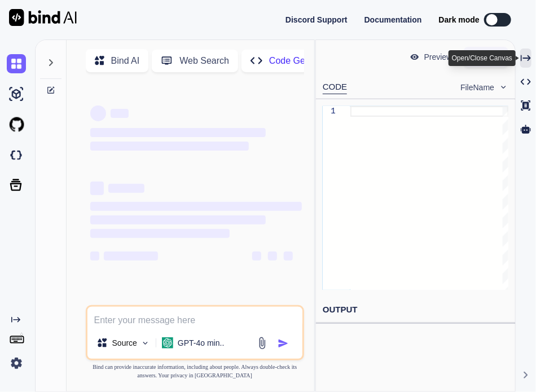 The width and height of the screenshot is (536, 392). What do you see at coordinates (482, 58) in the screenshot?
I see `div: Open/Close Canvas` at bounding box center [482, 58].